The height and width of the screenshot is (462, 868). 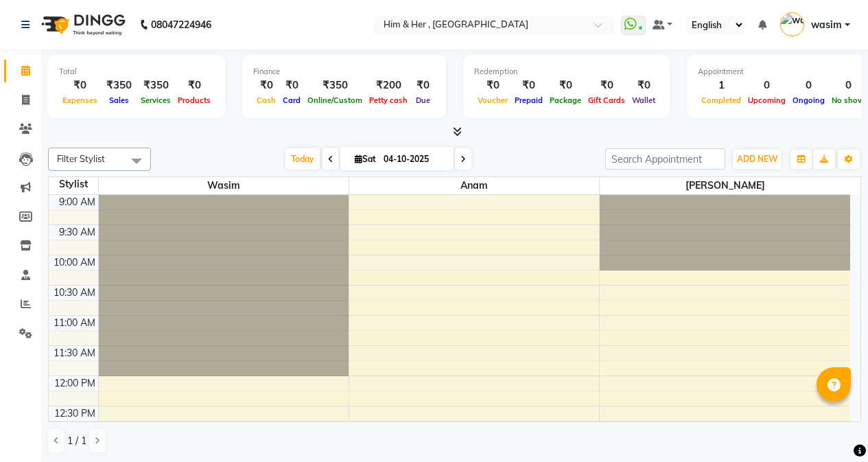 What do you see at coordinates (493, 100) in the screenshot?
I see `span: Voucher` at bounding box center [493, 100].